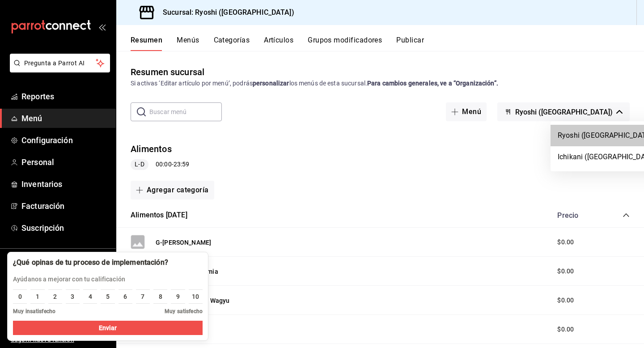 The height and width of the screenshot is (348, 644). I want to click on div: 0, so click(20, 297).